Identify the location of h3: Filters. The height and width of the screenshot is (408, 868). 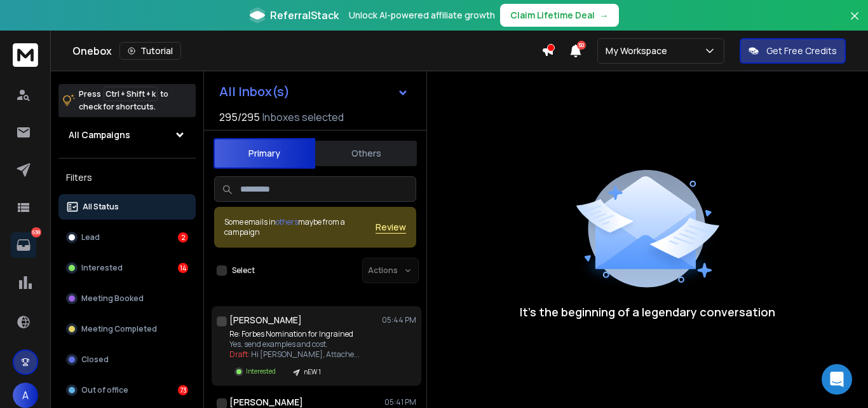
(127, 177).